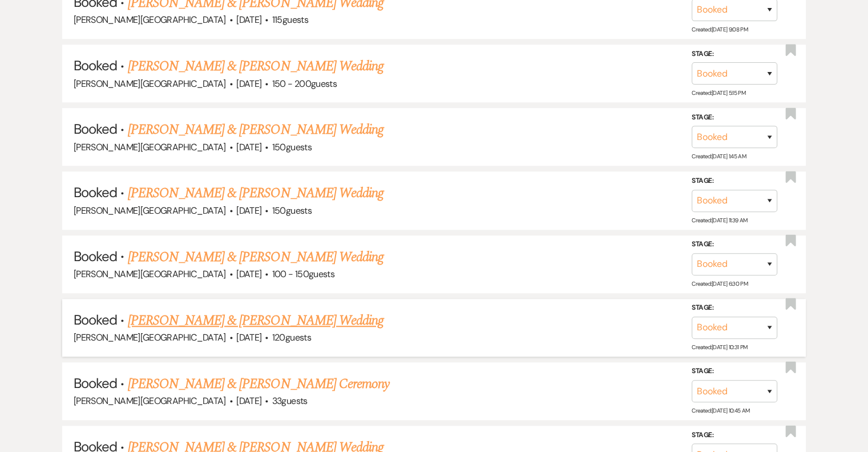  I want to click on span: 33 guests, so click(290, 400).